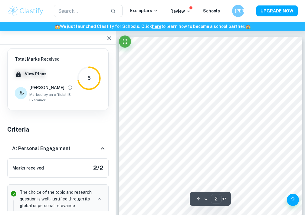 The height and width of the screenshot is (215, 305). I want to click on h6: Marks received, so click(28, 168).